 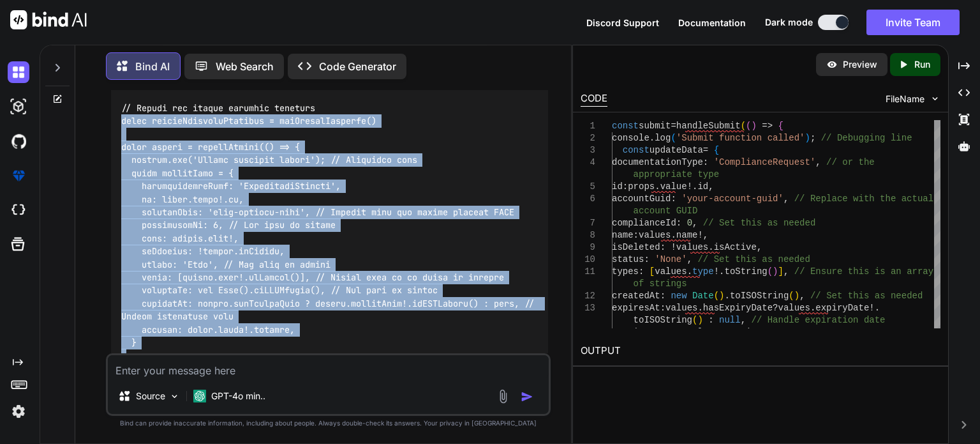 What do you see at coordinates (789, 23) in the screenshot?
I see `span: Dark mode` at bounding box center [789, 23].